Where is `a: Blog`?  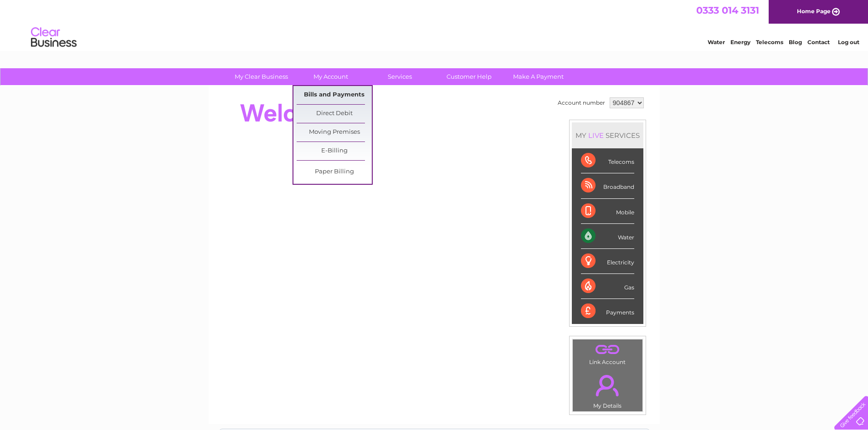
a: Blog is located at coordinates (795, 42).